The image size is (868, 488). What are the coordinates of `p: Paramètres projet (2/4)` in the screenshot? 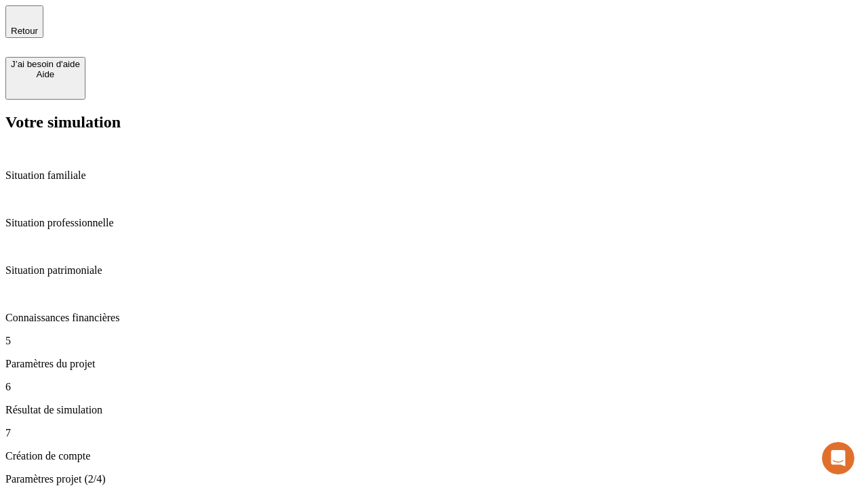 It's located at (434, 480).